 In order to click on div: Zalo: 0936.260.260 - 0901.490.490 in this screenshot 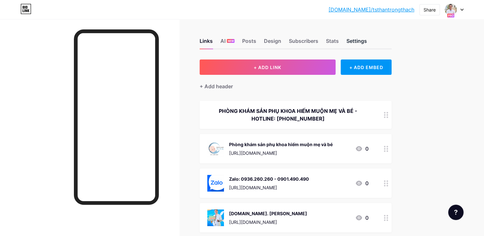, I will do `click(269, 179)`.